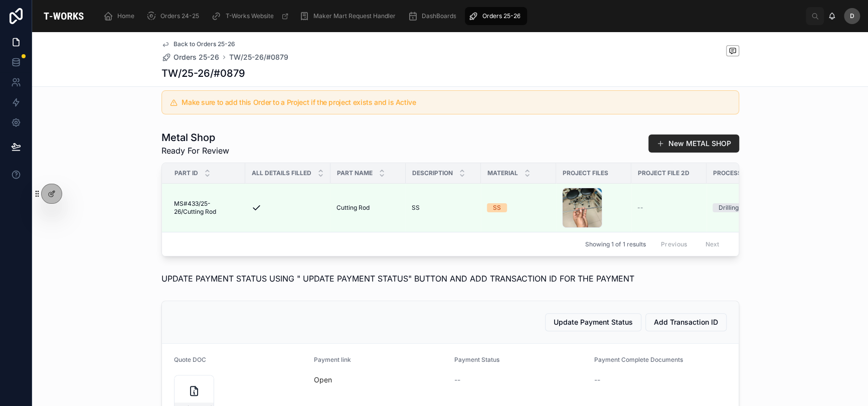  What do you see at coordinates (353, 208) in the screenshot?
I see `span: Cutting Rod` at bounding box center [353, 208].